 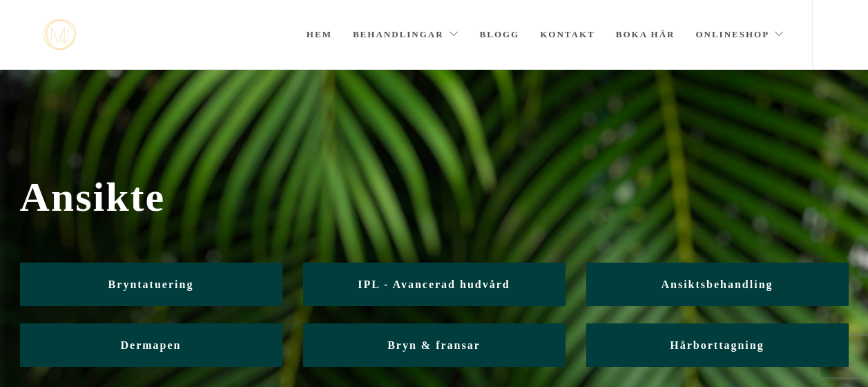 I want to click on a: Bryntatuering, so click(x=152, y=284).